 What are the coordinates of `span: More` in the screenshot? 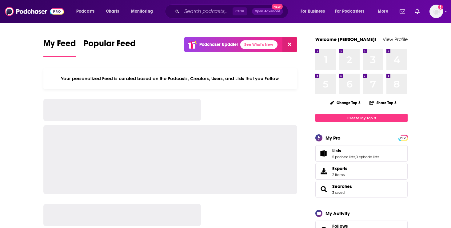 It's located at (383, 11).